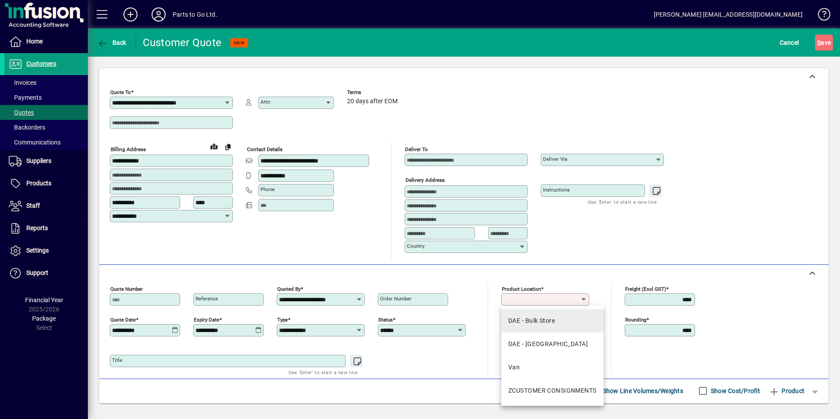  What do you see at coordinates (206, 319) in the screenshot?
I see `mat-label: Expiry date` at bounding box center [206, 319].